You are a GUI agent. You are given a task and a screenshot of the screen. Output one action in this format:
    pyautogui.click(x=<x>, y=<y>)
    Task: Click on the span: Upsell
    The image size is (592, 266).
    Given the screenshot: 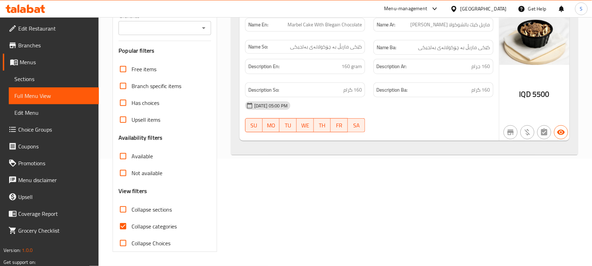 What is the action you would take?
    pyautogui.click(x=56, y=197)
    